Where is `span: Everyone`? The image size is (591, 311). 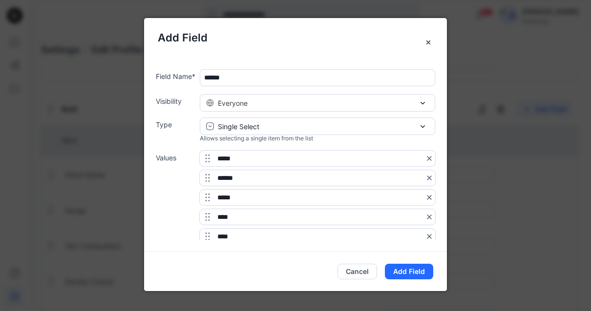 span: Everyone is located at coordinates (232, 103).